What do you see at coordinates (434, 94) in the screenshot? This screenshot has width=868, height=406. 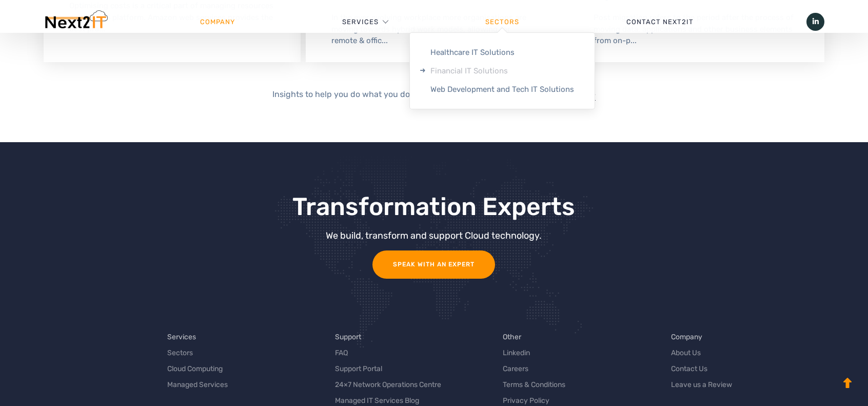 I see `p: Insights to help you do what you do better, faster and more profitably.` at bounding box center [434, 94].